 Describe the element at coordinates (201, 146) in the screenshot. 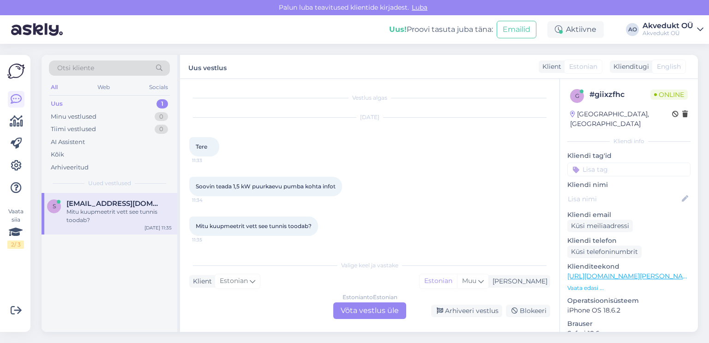

I see `span: Tere` at that location.